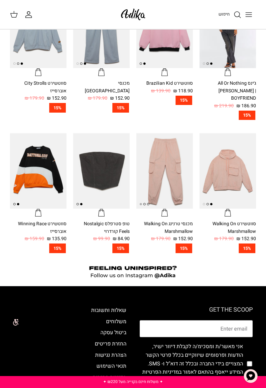 The height and width of the screenshot is (388, 266). What do you see at coordinates (224, 14) in the screenshot?
I see `span: חיפוש` at bounding box center [224, 14].